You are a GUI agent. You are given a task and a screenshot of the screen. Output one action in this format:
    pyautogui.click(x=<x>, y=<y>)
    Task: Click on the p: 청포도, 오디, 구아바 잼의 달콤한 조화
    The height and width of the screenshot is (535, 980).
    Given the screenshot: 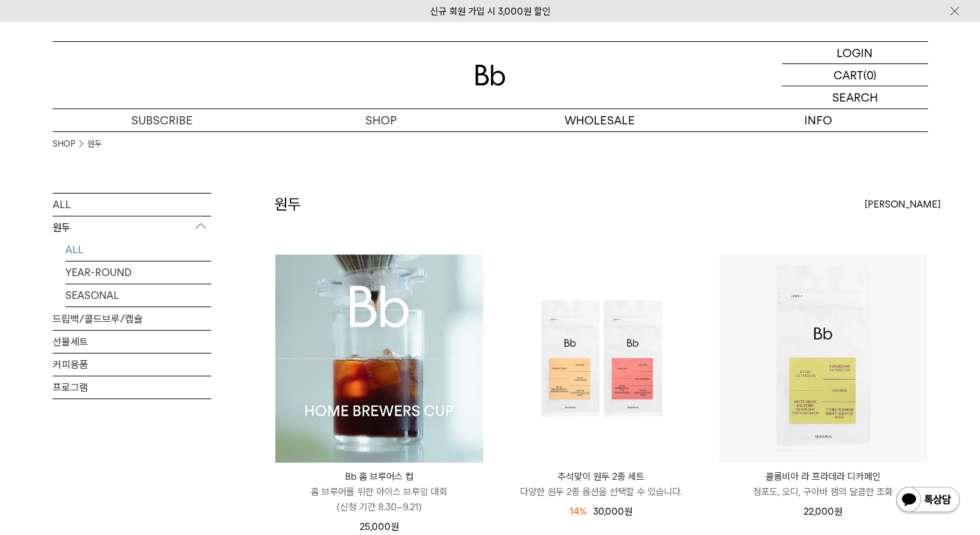 What is the action you would take?
    pyautogui.click(x=823, y=492)
    